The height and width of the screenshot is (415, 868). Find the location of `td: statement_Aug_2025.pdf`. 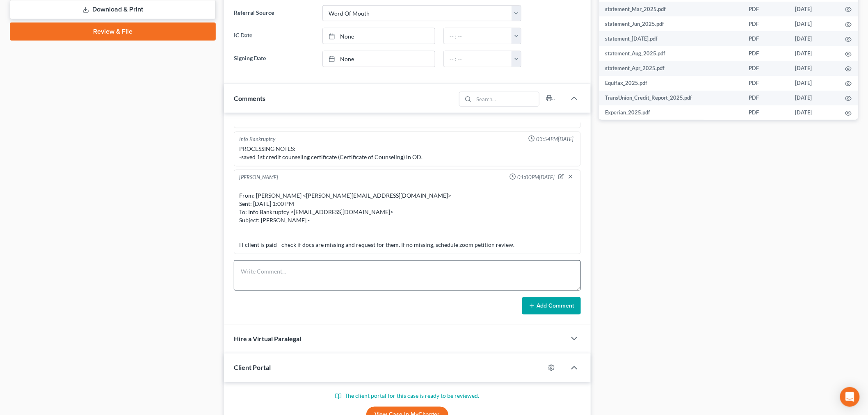

td: statement_Aug_2025.pdf is located at coordinates (671, 53).